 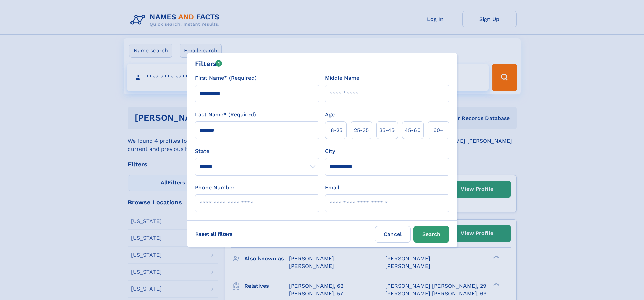 What do you see at coordinates (330, 115) in the screenshot?
I see `label: Age` at bounding box center [330, 115].